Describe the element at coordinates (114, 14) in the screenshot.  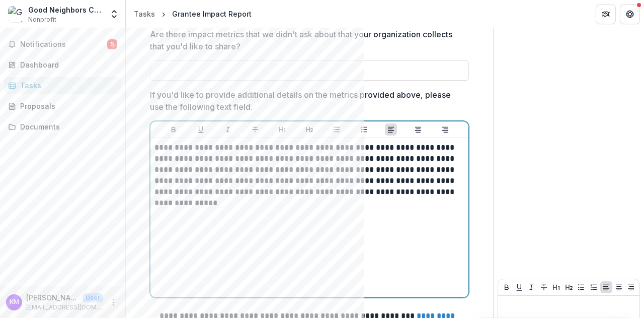
I see `button: Open entity switcher` at that location.